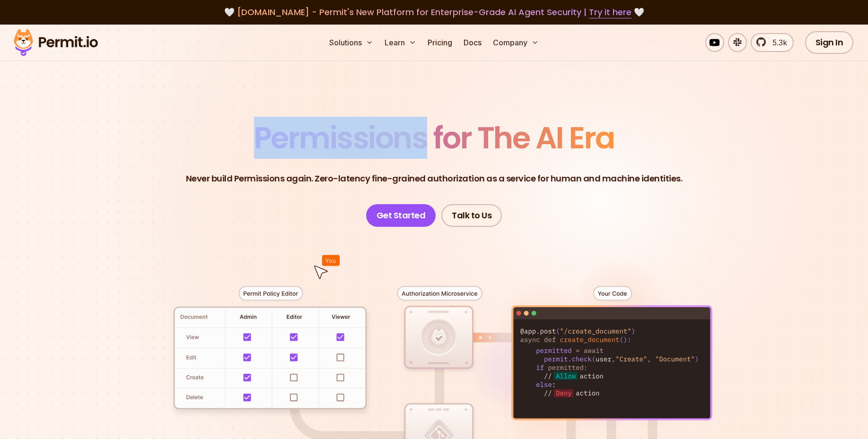  What do you see at coordinates (777, 43) in the screenshot?
I see `span: 5.3k` at bounding box center [777, 43].